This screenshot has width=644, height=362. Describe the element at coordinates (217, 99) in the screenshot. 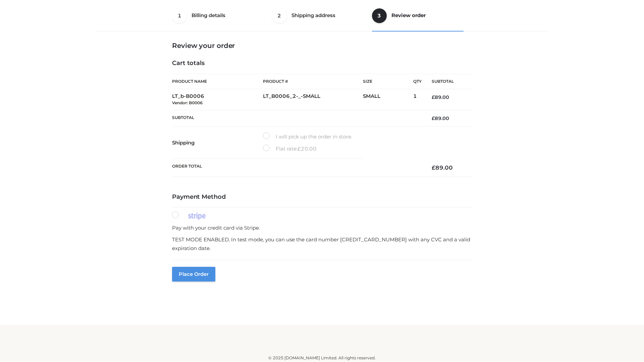

I see `td: LT_b-B0006` at that location.